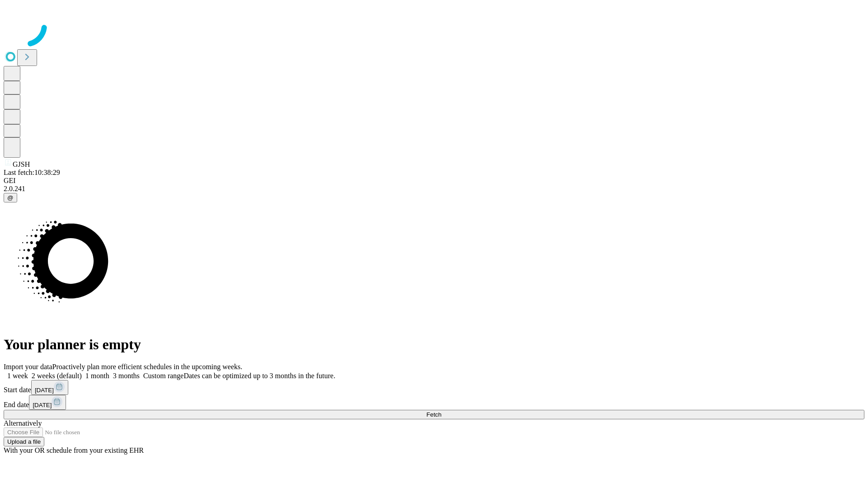 This screenshot has height=488, width=868. Describe the element at coordinates (163, 376) in the screenshot. I see `span: Custom range` at that location.